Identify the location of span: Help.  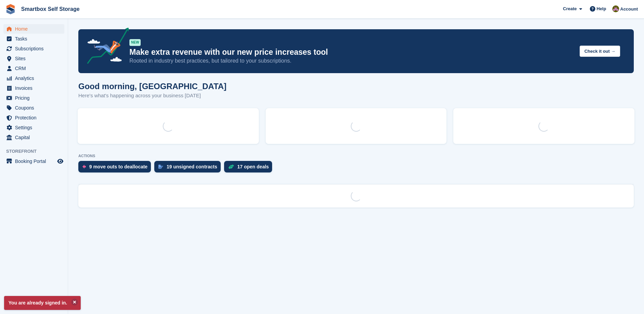
(601, 9).